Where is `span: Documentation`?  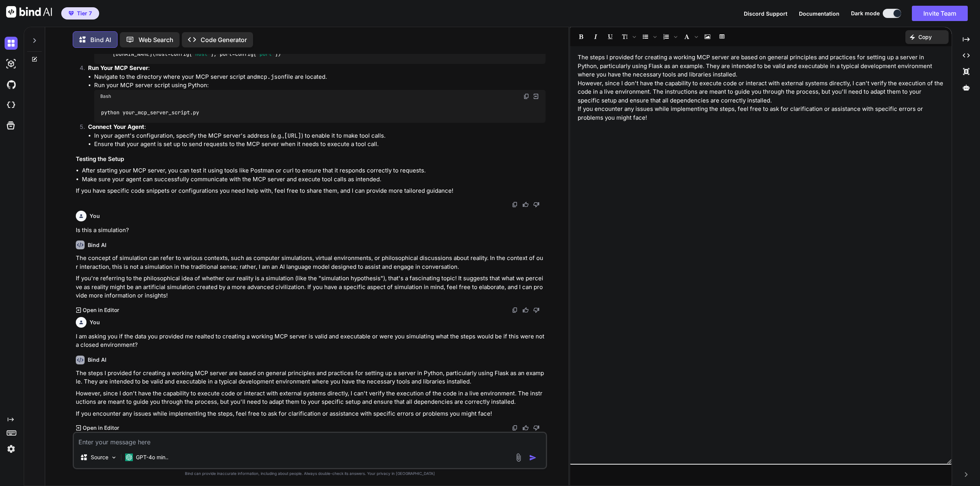 span: Documentation is located at coordinates (819, 13).